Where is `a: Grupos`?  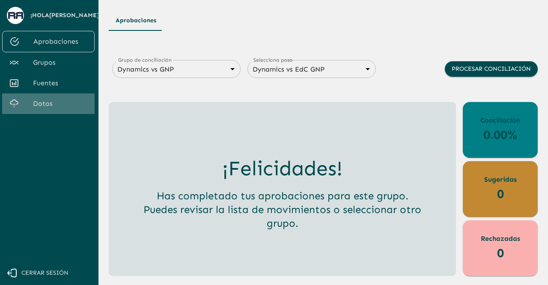
a: Grupos is located at coordinates (48, 63).